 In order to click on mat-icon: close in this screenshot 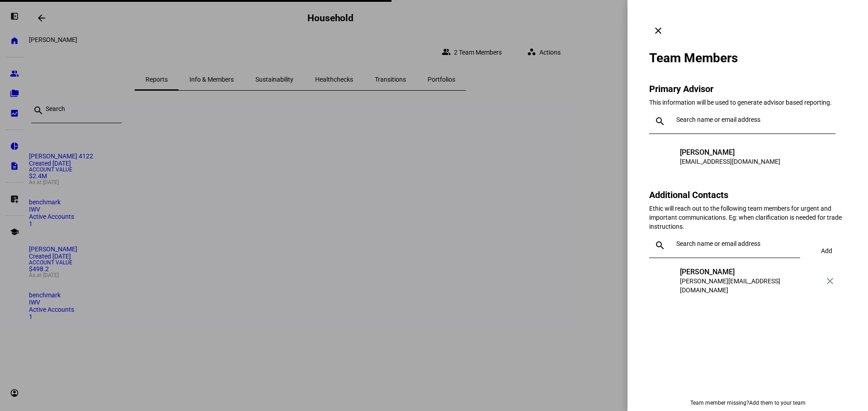, I will do `click(830, 281)`.